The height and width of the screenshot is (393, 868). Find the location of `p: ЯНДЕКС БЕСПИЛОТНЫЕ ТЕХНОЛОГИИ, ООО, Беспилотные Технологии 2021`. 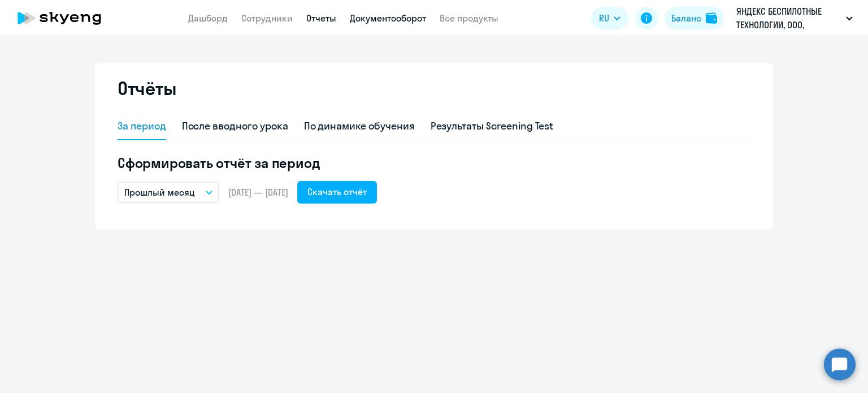

p: ЯНДЕКС БЕСПИЛОТНЫЕ ТЕХНОЛОГИИ, ООО, Беспилотные Технологии 2021 is located at coordinates (789, 18).